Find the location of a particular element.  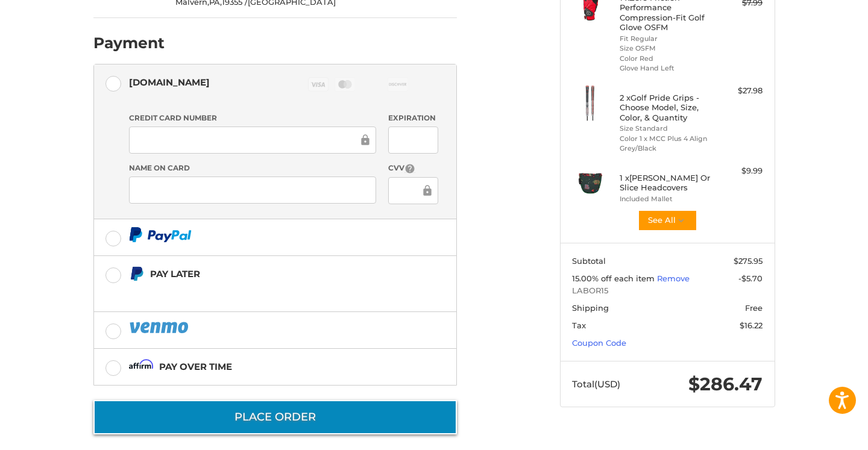

div: $27.98 is located at coordinates (738, 91).